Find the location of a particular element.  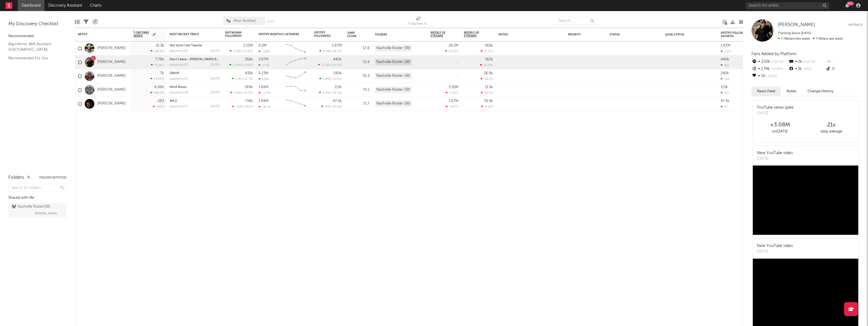

span: 9.53k is located at coordinates (237, 51).